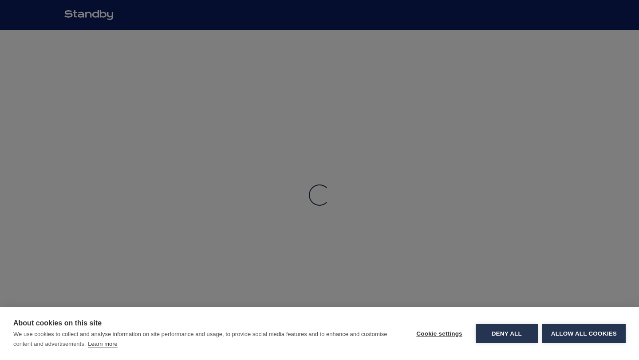 The image size is (639, 360). What do you see at coordinates (507, 334) in the screenshot?
I see `button: Deny all` at bounding box center [507, 334].